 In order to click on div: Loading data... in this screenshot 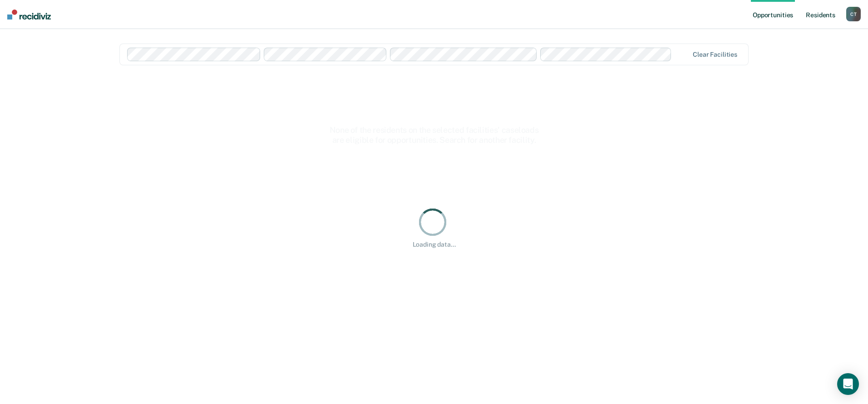, I will do `click(434, 244)`.